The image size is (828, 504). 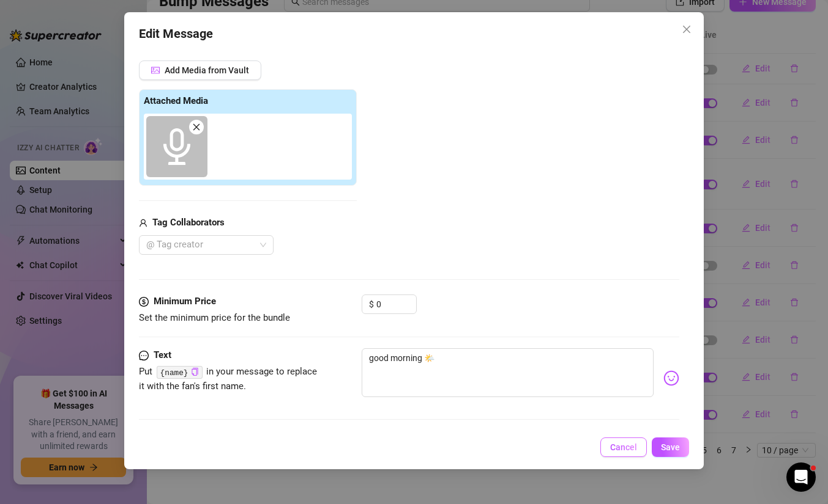 What do you see at coordinates (623, 448) in the screenshot?
I see `span: Cancel` at bounding box center [623, 448].